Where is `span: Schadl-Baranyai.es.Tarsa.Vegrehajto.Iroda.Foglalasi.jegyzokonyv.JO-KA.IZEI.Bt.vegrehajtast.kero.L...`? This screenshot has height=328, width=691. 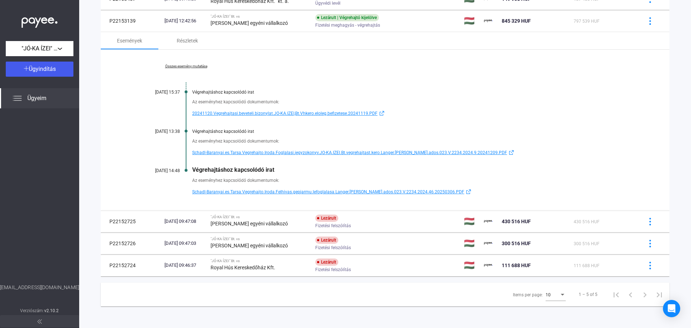
span: Schadl-Baranyai.es.Tarsa.Vegrehajto.Iroda.Foglalasi.jegyzokonyv.JO-KA.IZEI.Bt.vegrehajtast.kero.L... is located at coordinates (349, 153).